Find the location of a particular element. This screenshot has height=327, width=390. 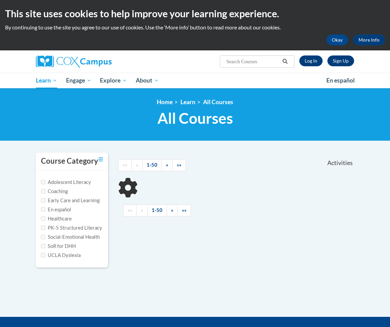

button: Search is located at coordinates (285, 62).